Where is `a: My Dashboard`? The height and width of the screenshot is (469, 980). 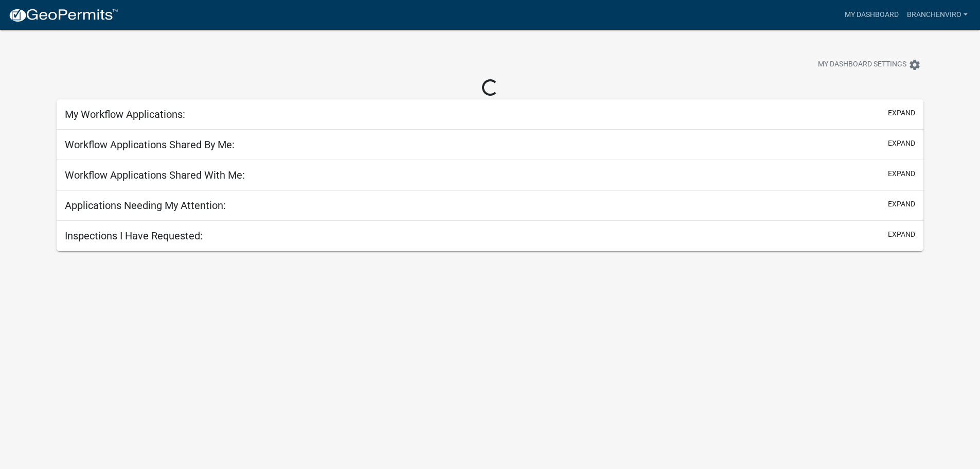
a: My Dashboard is located at coordinates (871, 15).